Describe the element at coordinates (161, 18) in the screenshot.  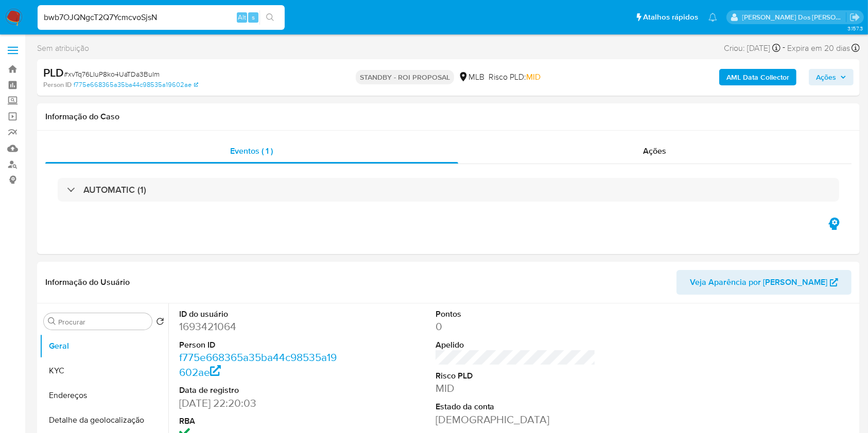
I see `input: Pesquise usuários ou casos...` at that location.